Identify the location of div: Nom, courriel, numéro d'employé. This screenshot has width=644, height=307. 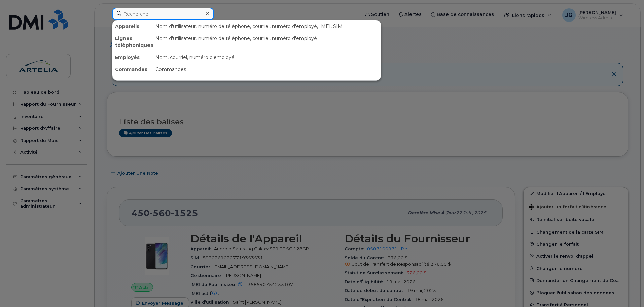
(267, 57).